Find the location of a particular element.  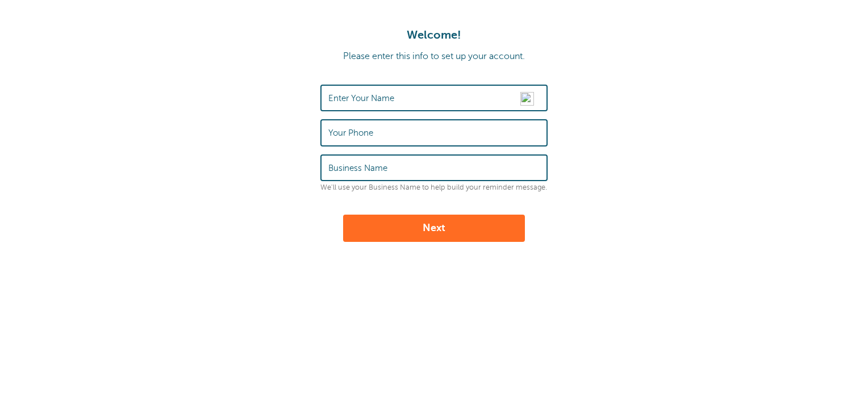

button: Next is located at coordinates (434, 229).